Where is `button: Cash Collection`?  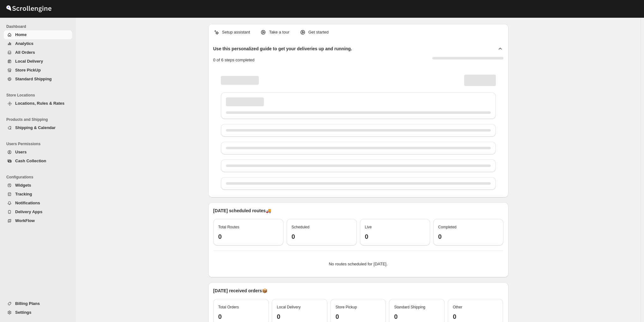
button: Cash Collection is located at coordinates (38, 161).